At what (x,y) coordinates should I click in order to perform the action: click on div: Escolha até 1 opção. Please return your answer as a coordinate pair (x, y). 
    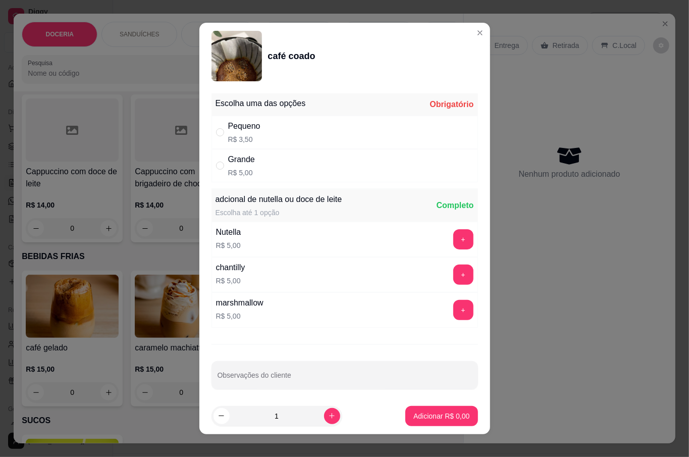
    Looking at the image, I should click on (278, 212).